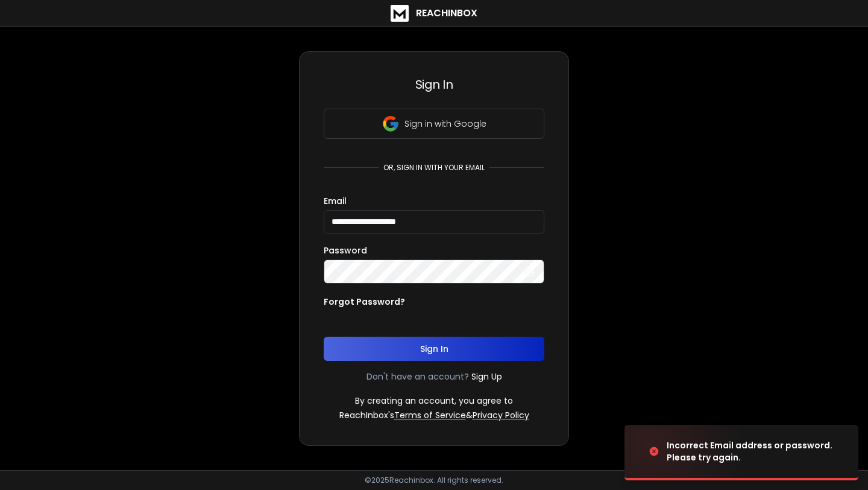 This screenshot has width=868, height=490. Describe the element at coordinates (445, 124) in the screenshot. I see `p: Sign in with Google` at that location.